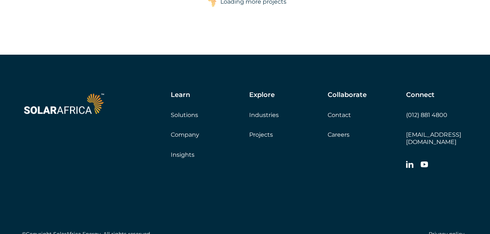 The width and height of the screenshot is (490, 234). I want to click on a: Contact, so click(339, 115).